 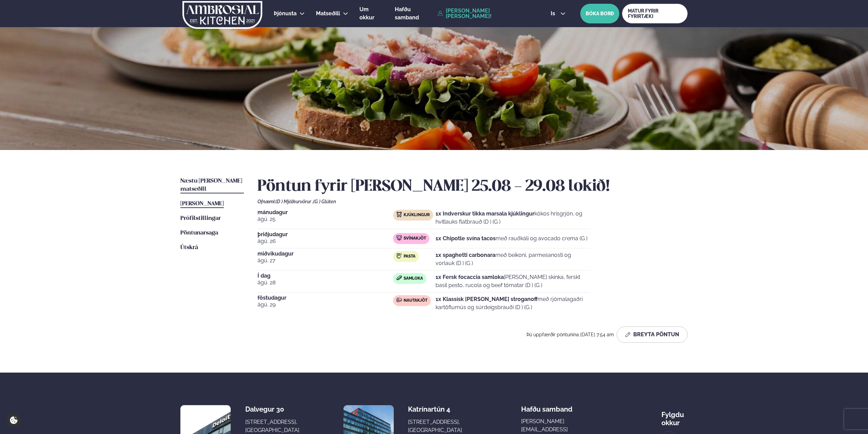 What do you see at coordinates (372, 13) in the screenshot?
I see `a: Um okkur` at bounding box center [372, 13].